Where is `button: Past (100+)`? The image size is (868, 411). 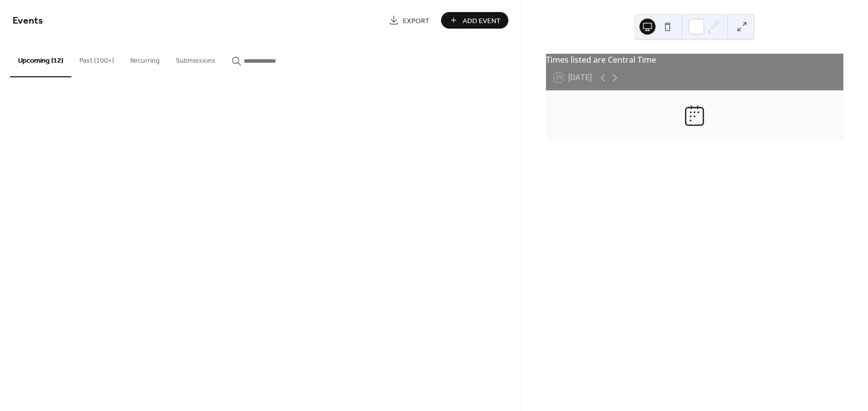
button: Past (100+) is located at coordinates (96, 58).